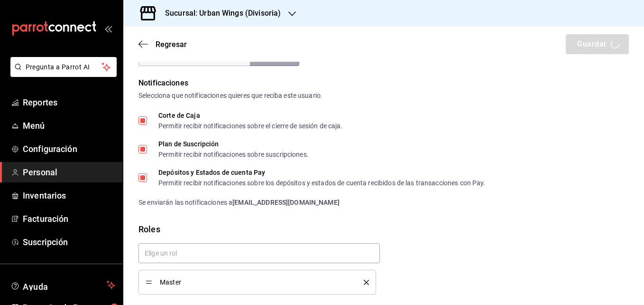  Describe the element at coordinates (69, 242) in the screenshot. I see `span: Suscripción` at that location.